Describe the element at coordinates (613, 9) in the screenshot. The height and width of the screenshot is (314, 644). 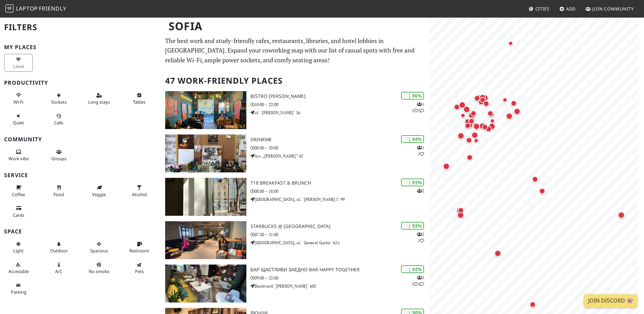
I see `span: Join Community` at that location.